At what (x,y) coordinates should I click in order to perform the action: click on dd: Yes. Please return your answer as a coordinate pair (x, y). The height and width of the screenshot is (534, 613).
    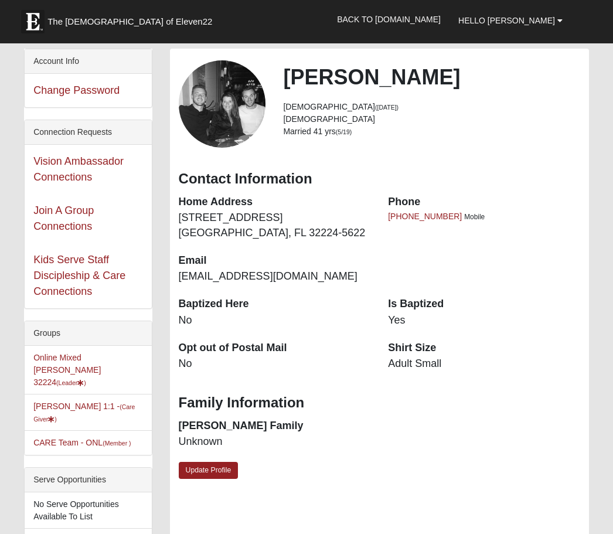
    Looking at the image, I should click on (484, 321).